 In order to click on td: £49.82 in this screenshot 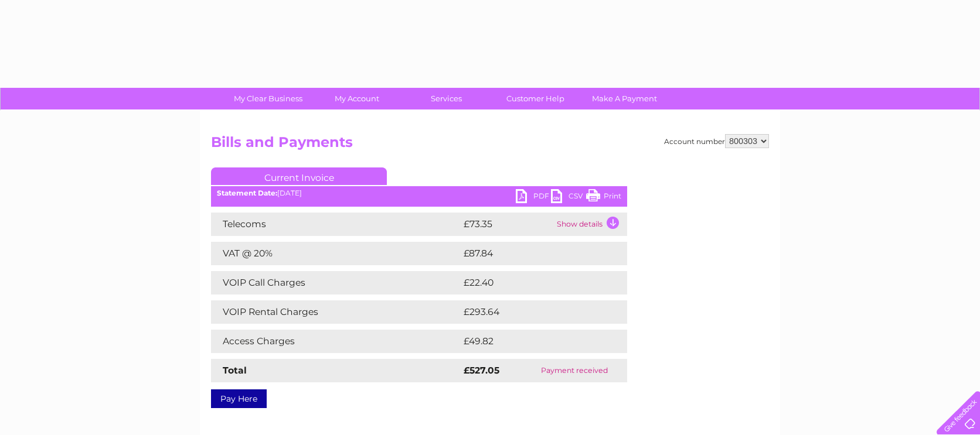, I will do `click(532, 342)`.